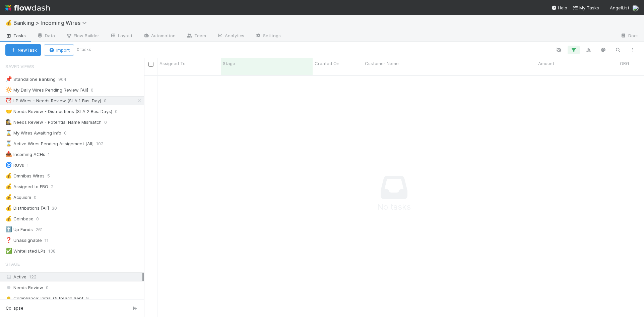  I want to click on span: 2, so click(56, 187).